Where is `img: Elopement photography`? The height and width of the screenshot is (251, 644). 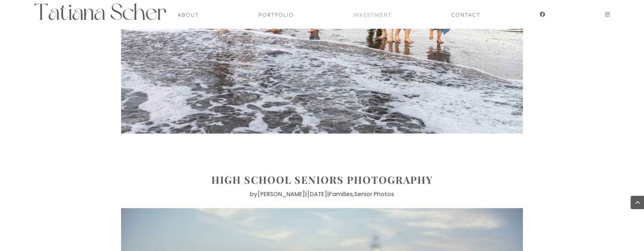
img: Elopement photography is located at coordinates (101, 12).